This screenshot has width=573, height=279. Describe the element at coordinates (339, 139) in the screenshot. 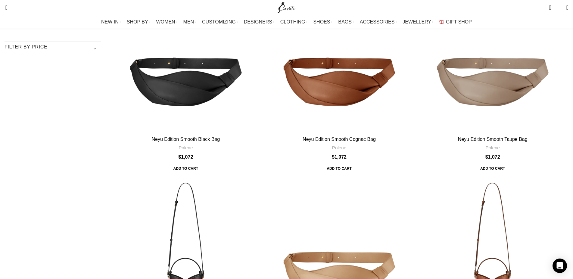

I see `a: Neyu Edition Smooth Cognac Bag` at that location.